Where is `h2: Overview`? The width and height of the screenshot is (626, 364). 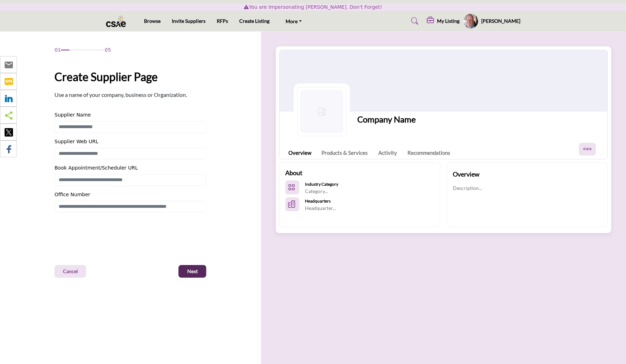
h2: Overview is located at coordinates (466, 174).